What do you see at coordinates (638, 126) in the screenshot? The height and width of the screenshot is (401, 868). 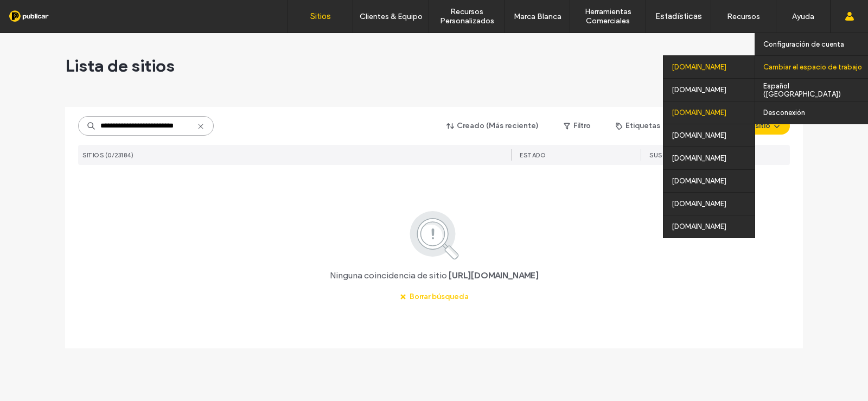 I see `button: Etiquetas` at bounding box center [638, 126].